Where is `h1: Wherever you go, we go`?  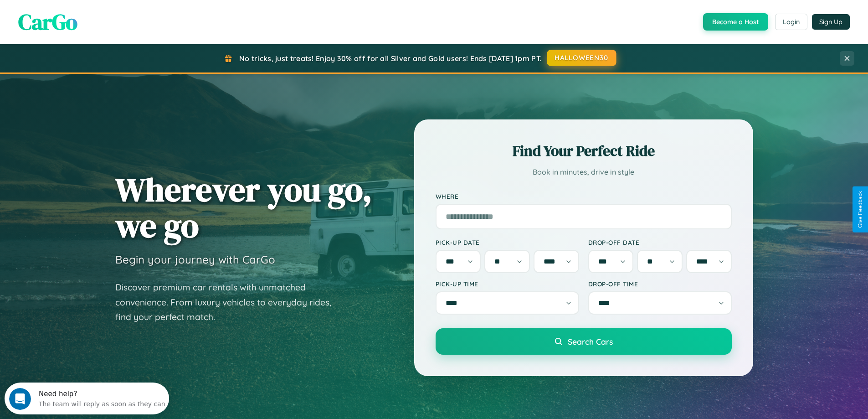
h1: Wherever you go, we go is located at coordinates (244, 207).